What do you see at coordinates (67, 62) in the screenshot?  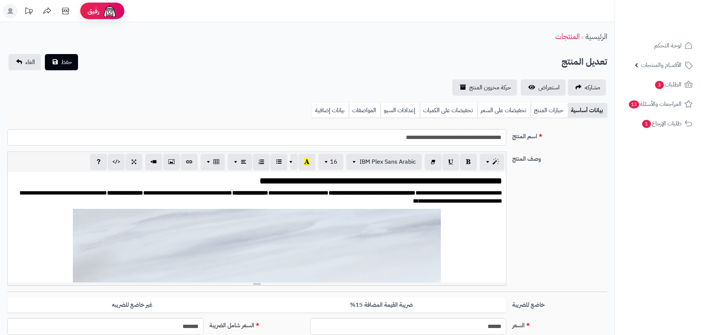 I see `span: حفظ` at bounding box center [67, 62].